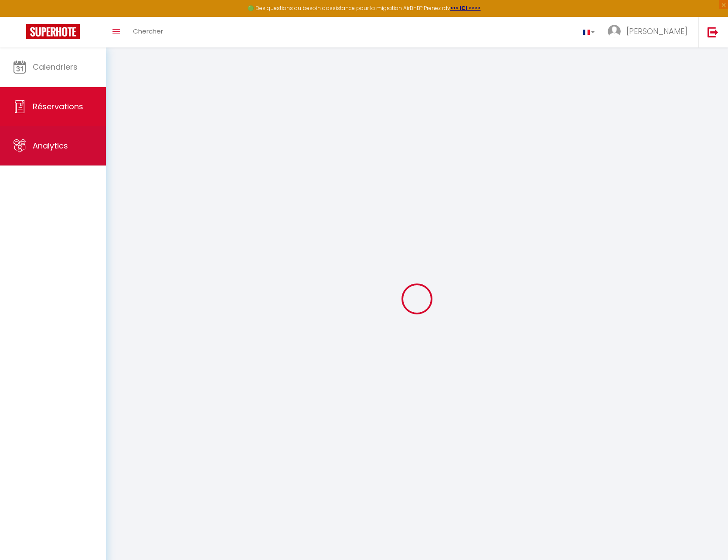 This screenshot has width=728, height=560. I want to click on strong: >>> ICI <<<<, so click(466, 8).